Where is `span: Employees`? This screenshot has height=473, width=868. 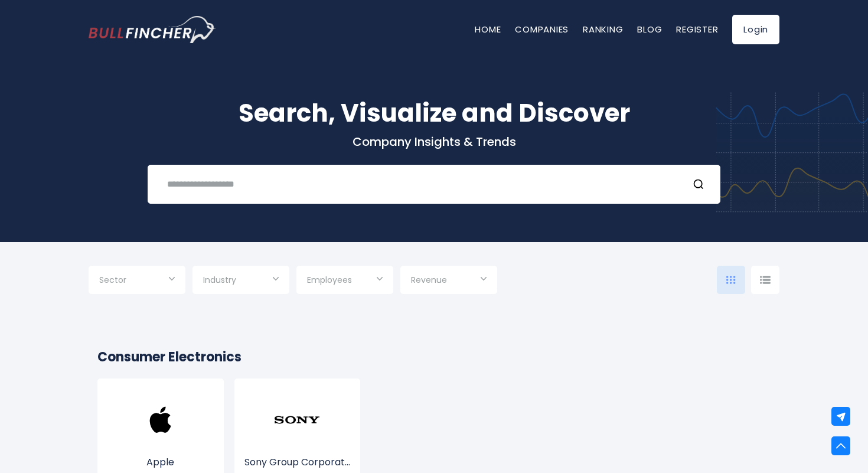
span: Employees is located at coordinates (329, 280).